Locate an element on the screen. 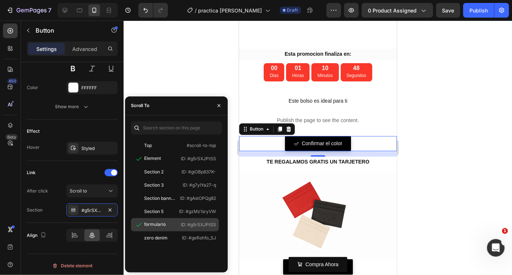  div: Section banner is located at coordinates (160, 198).